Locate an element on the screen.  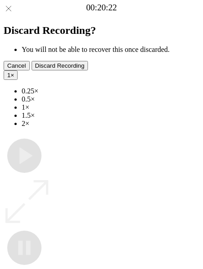
li: 2× is located at coordinates (111, 124).